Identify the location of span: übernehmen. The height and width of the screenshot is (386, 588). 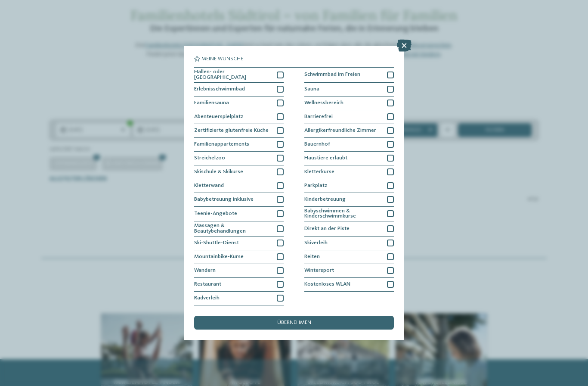
(294, 323).